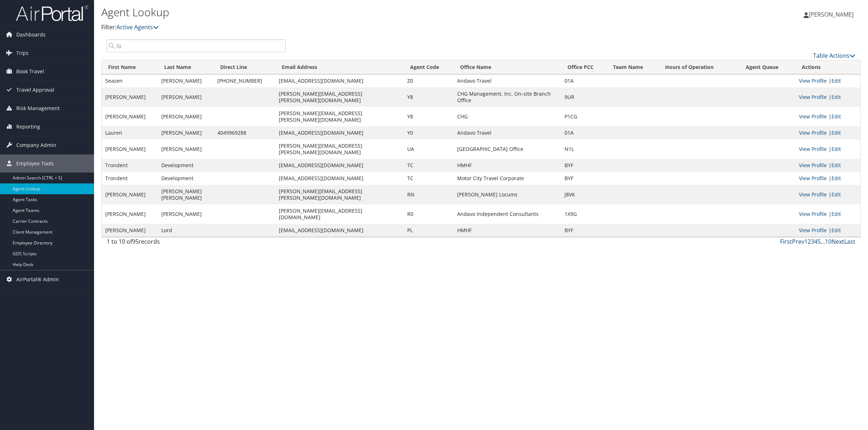  What do you see at coordinates (767, 67) in the screenshot?
I see `th: Agent Queue: activate to sort column ascending` at bounding box center [767, 67].